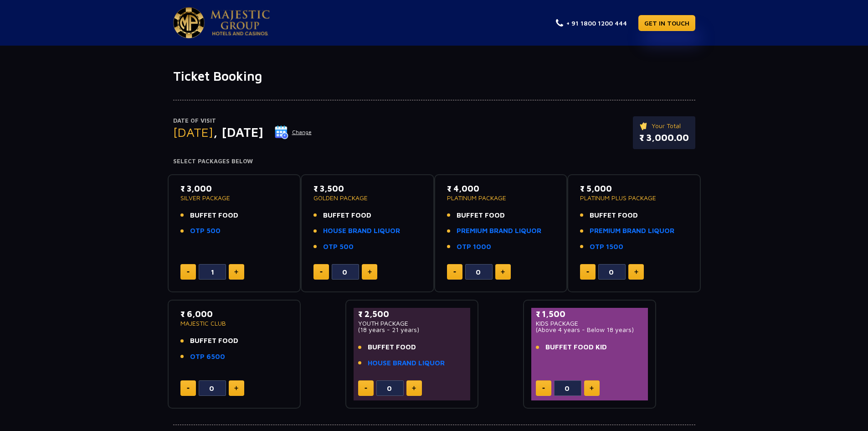 The height and width of the screenshot is (431, 868). What do you see at coordinates (293, 132) in the screenshot?
I see `button: Change` at bounding box center [293, 132].